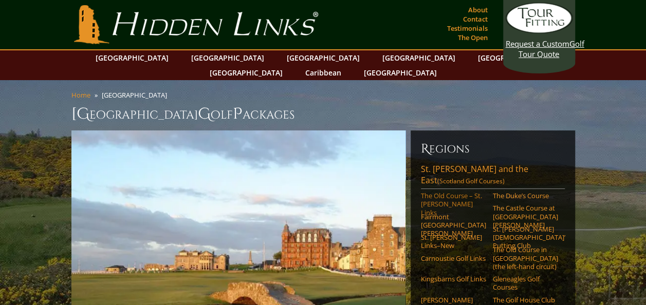 Image resolution: width=646 pixels, height=305 pixels. What do you see at coordinates (525, 300) in the screenshot?
I see `a: The Golf House Club` at bounding box center [525, 300].